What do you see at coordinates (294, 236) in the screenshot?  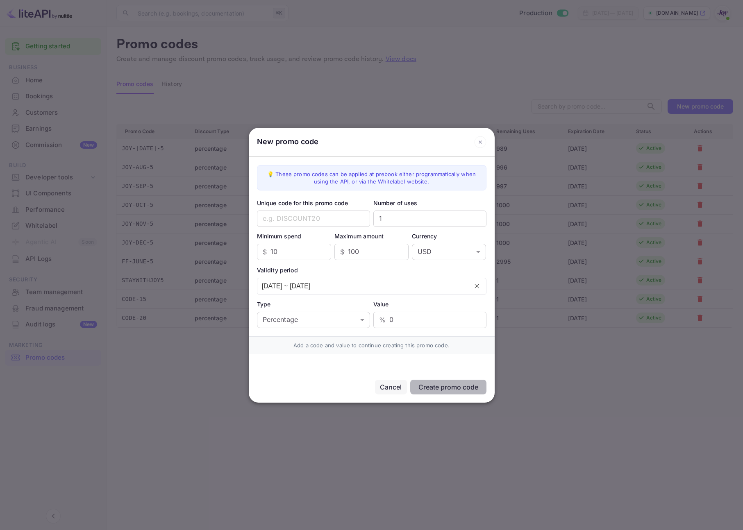 I see `div: Minimum spend` at bounding box center [294, 236].